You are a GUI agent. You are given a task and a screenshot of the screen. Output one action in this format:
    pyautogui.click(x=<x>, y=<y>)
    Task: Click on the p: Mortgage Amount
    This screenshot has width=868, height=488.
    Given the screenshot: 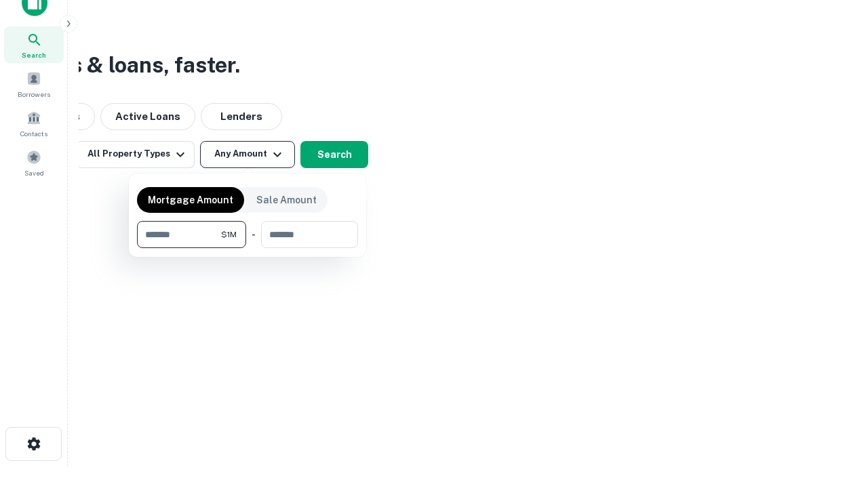 What is the action you would take?
    pyautogui.click(x=191, y=200)
    